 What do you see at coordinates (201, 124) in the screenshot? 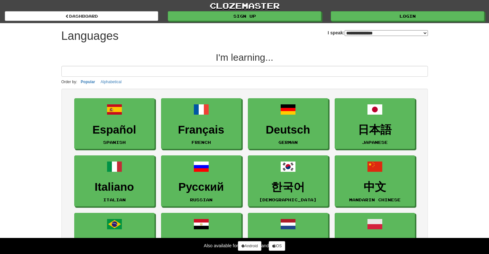
I see `a: FrançaisFrench` at bounding box center [201, 124].